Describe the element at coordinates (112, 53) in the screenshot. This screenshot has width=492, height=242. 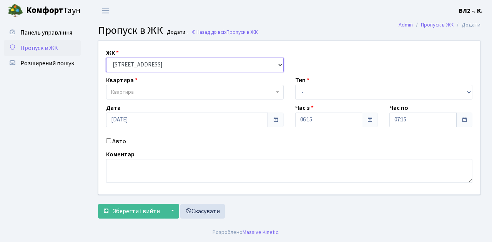
I see `label: ЖК` at that location.